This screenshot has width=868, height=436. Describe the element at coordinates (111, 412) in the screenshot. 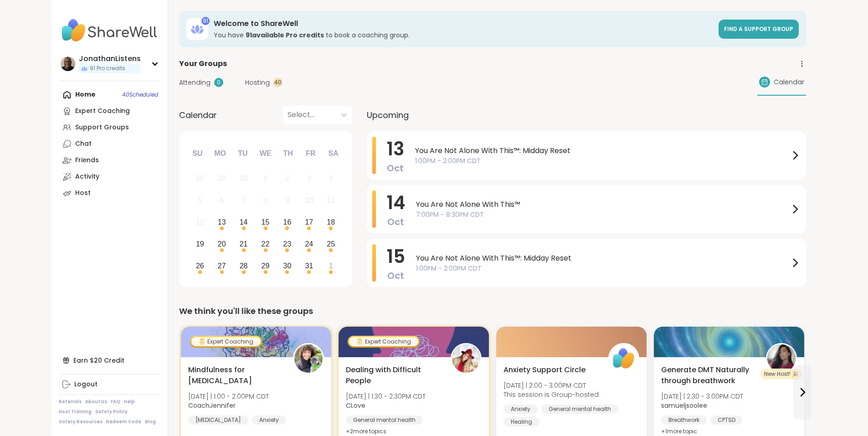

I see `a: Safety Policy` at that location.